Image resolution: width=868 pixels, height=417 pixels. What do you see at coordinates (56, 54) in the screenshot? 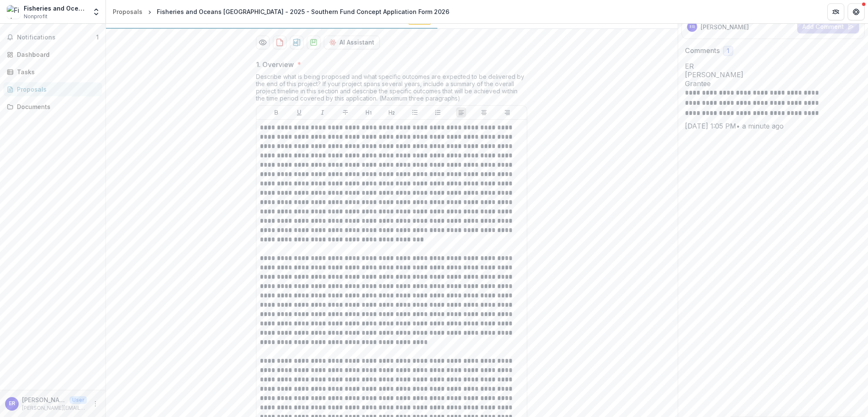
I see `div: Dashboard` at bounding box center [56, 54].